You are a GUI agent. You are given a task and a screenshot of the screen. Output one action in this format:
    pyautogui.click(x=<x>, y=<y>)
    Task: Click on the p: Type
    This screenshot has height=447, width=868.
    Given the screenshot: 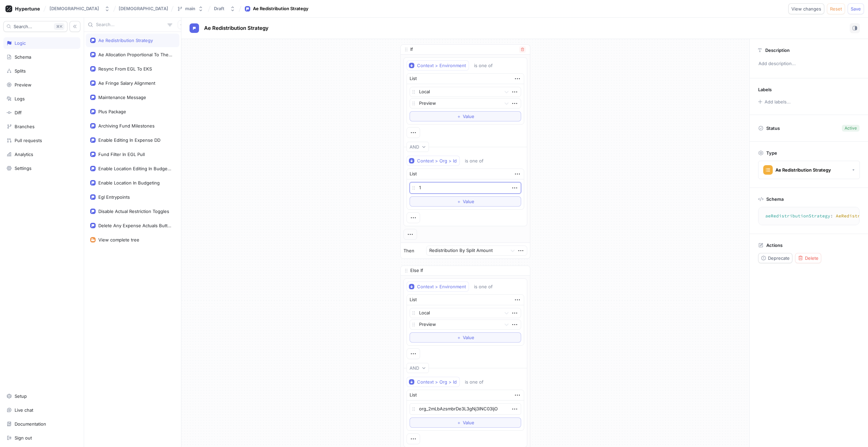 What is the action you would take?
    pyautogui.click(x=772, y=153)
    